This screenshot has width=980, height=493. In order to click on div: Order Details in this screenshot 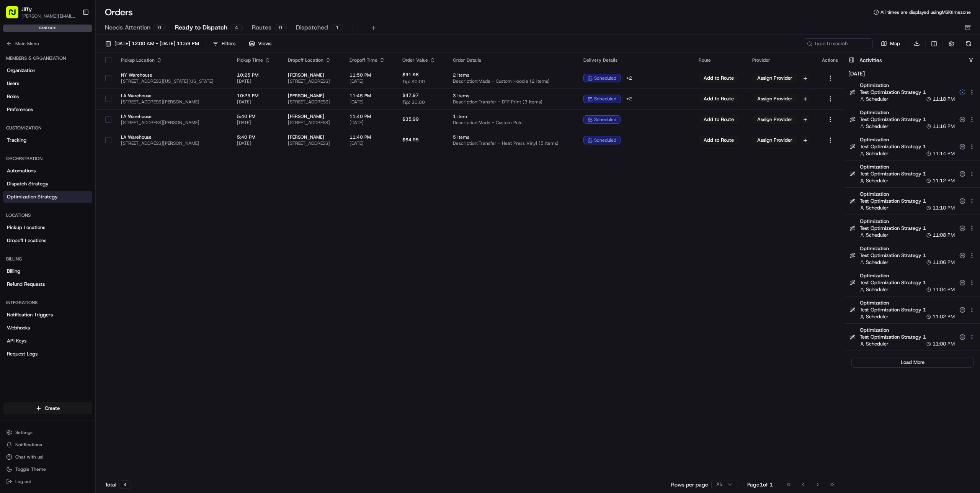, I will do `click(512, 60)`.